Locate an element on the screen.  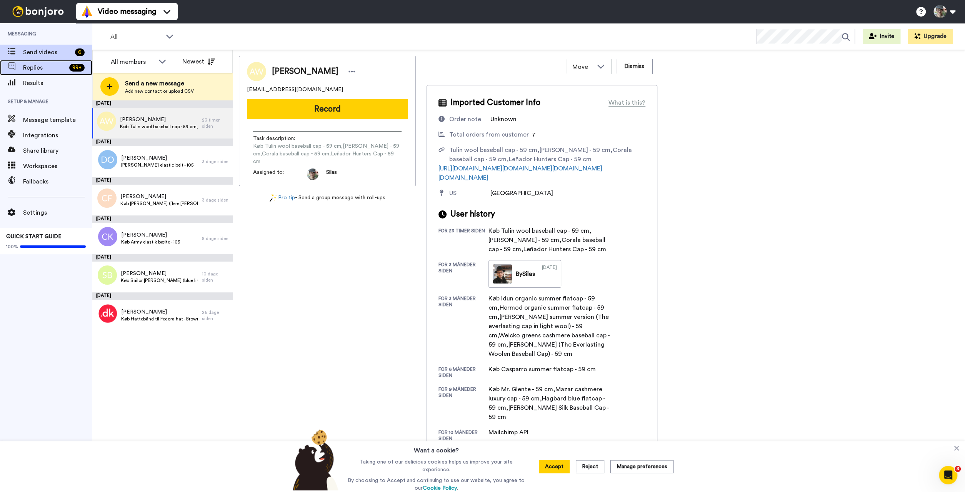
div: 10 dage siden is located at coordinates (215, 277).